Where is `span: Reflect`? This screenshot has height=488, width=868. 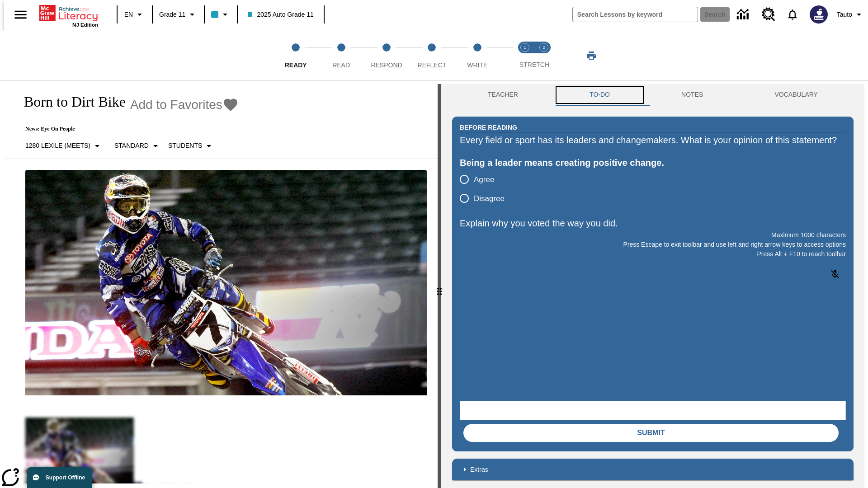
span: Reflect is located at coordinates (432, 65).